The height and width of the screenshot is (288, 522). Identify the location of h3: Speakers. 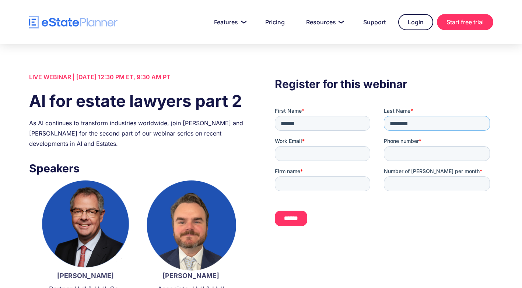
(138, 168).